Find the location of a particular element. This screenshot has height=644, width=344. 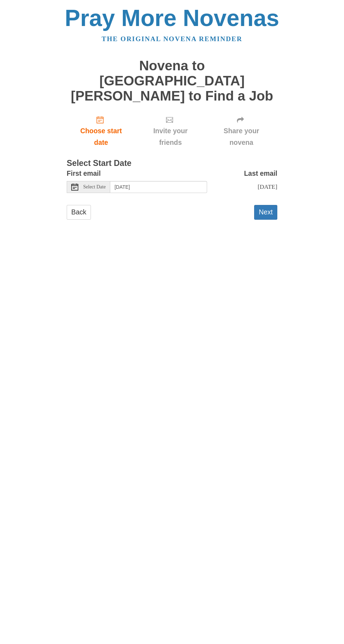

a: Pray More Novenas is located at coordinates (172, 18).